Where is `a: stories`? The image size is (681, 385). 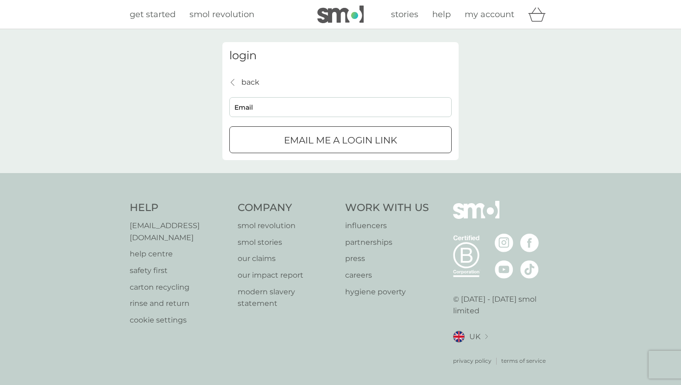 a: stories is located at coordinates (404, 14).